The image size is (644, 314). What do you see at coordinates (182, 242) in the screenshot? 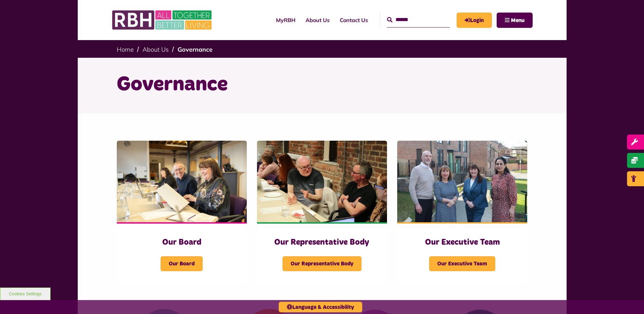
I see `h3: Our Board` at bounding box center [182, 242].